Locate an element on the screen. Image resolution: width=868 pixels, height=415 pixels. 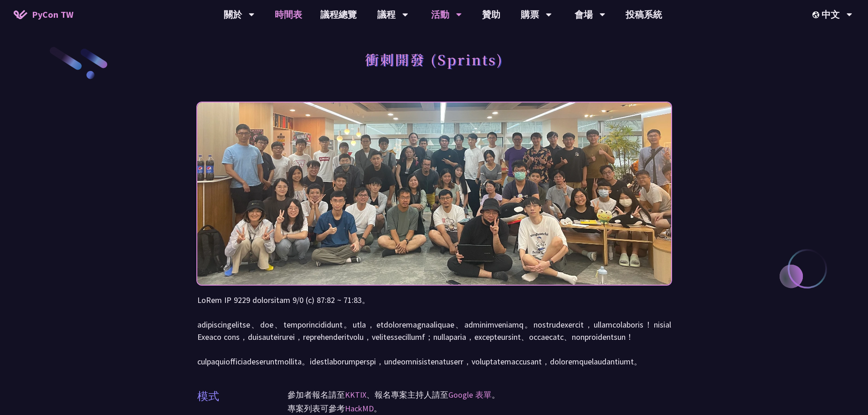
a: KKTIX is located at coordinates (355, 395).